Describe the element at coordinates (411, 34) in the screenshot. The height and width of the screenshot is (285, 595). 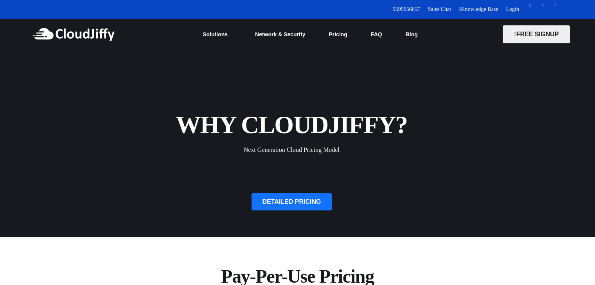
I see `a: Blog` at that location.